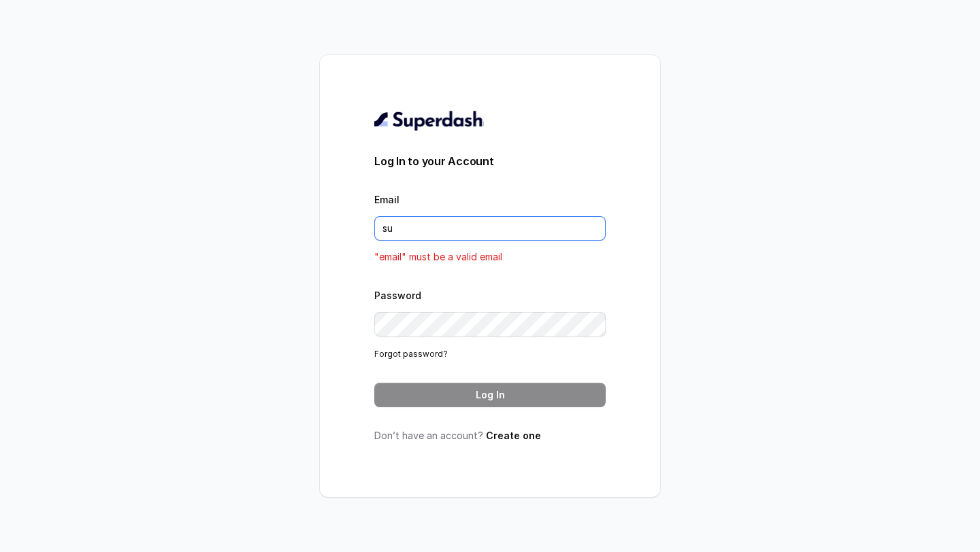 Image resolution: width=980 pixels, height=552 pixels. What do you see at coordinates (429, 121) in the screenshot?
I see `img: light.svg` at bounding box center [429, 121].